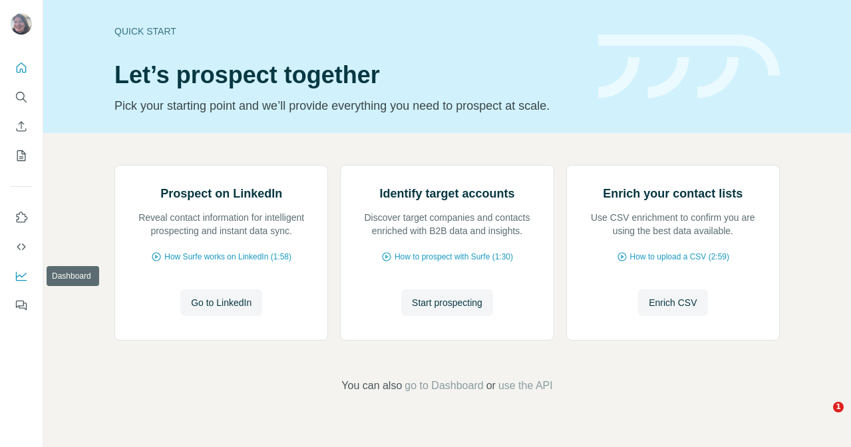  What do you see at coordinates (672, 194) in the screenshot?
I see `h2: Enrich your contact lists` at bounding box center [672, 194].